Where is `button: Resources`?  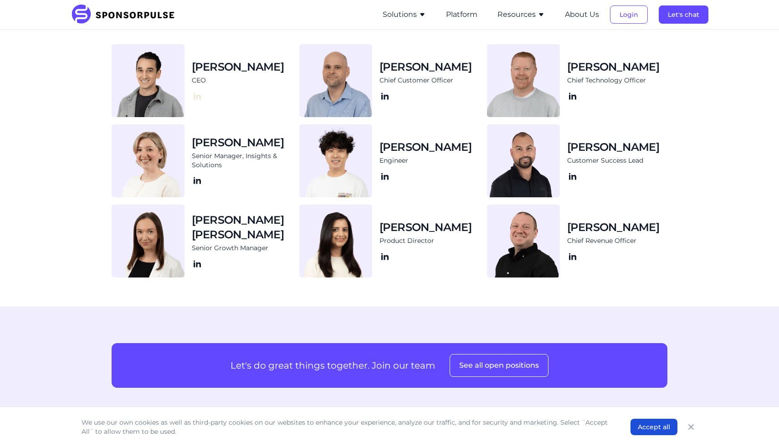 button: Resources is located at coordinates (521, 15).